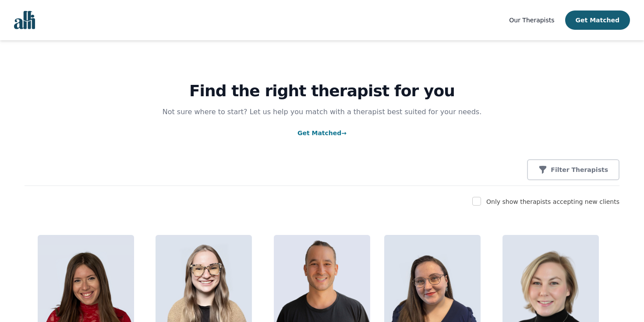  What do you see at coordinates (573, 170) in the screenshot?
I see `button: Filter Therapists` at bounding box center [573, 170].